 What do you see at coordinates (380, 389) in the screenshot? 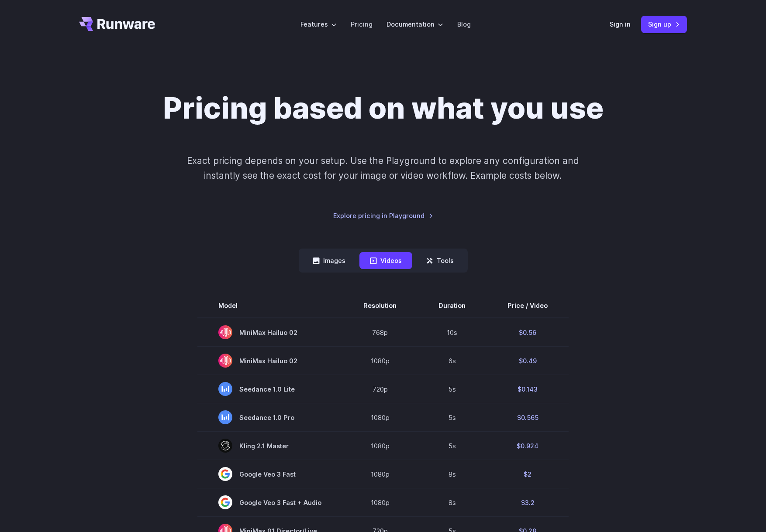
I see `td: 720p` at bounding box center [380, 389].